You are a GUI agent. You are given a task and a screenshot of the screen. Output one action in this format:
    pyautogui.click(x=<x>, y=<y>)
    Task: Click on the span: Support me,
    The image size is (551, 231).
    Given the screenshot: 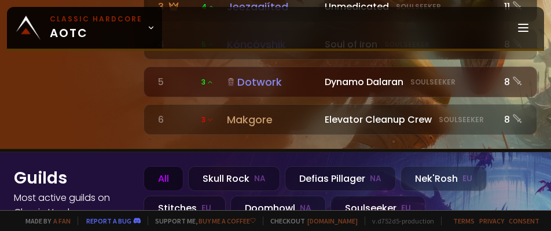 What is the action you would take?
    pyautogui.click(x=202, y=221)
    